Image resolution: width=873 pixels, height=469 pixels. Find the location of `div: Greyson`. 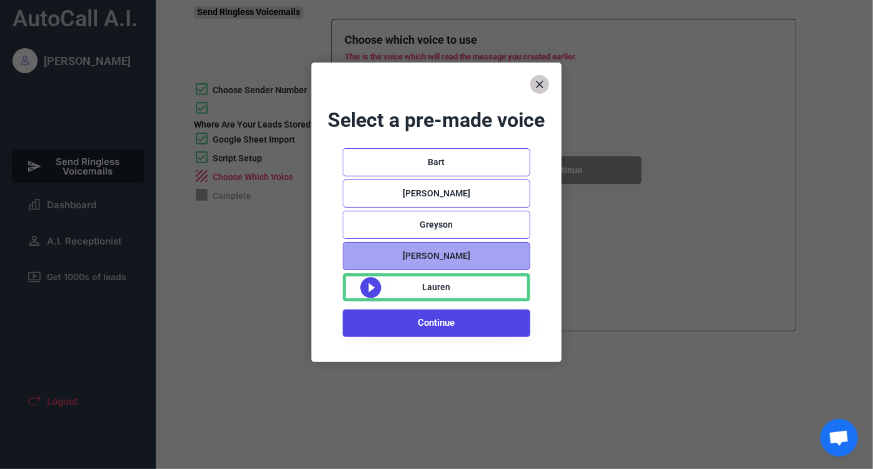

div: Greyson is located at coordinates (437, 225).